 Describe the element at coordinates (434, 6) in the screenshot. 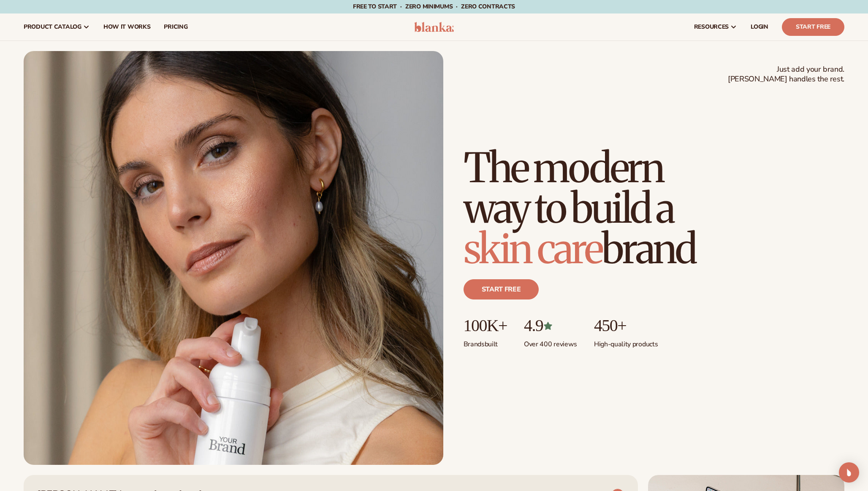

I see `span: Free to start · ZERO minimums · ZERO contracts` at that location.